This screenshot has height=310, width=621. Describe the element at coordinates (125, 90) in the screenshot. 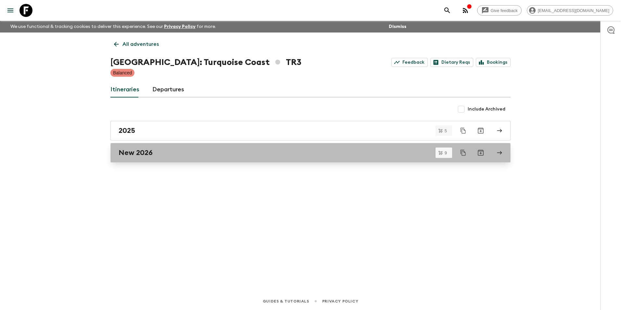

I see `a: Itineraries` at that location.